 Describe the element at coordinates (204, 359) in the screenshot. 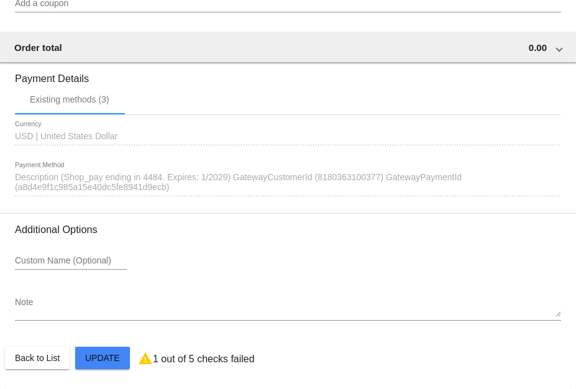

I see `p: 1 out of 5 checks failed` at that location.